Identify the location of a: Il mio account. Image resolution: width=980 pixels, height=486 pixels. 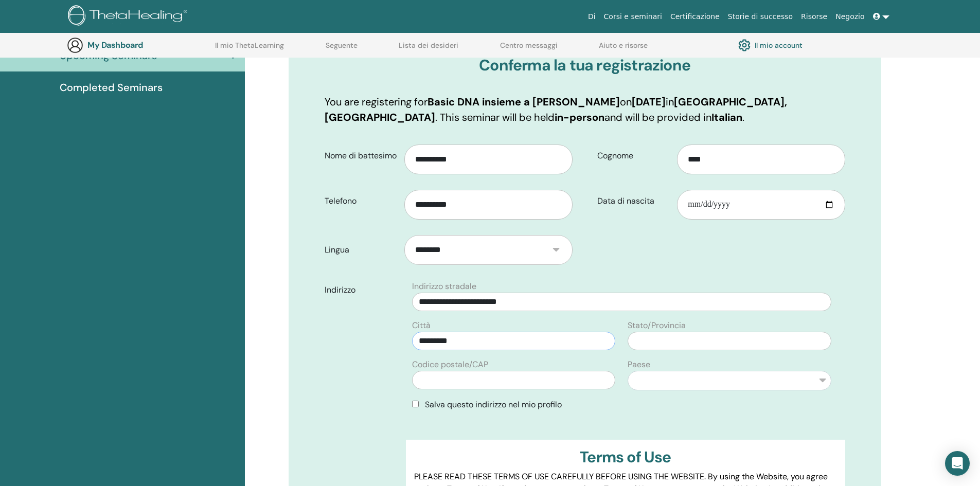
(770, 45).